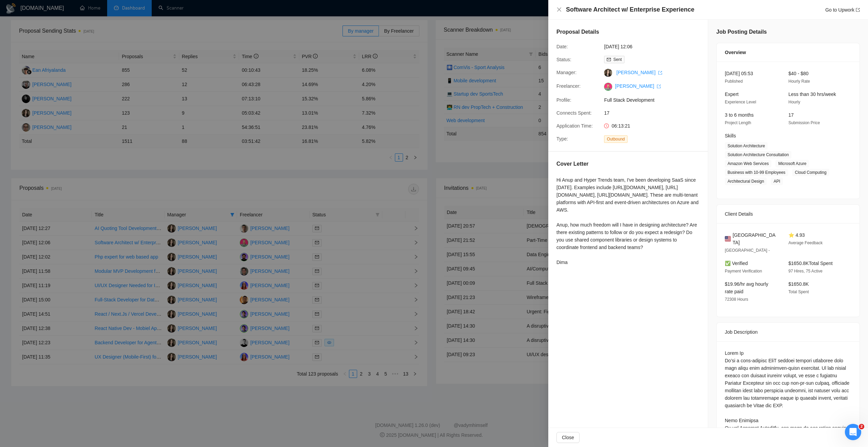  Describe the element at coordinates (736, 300) in the screenshot. I see `span: 72308 Hours` at that location.